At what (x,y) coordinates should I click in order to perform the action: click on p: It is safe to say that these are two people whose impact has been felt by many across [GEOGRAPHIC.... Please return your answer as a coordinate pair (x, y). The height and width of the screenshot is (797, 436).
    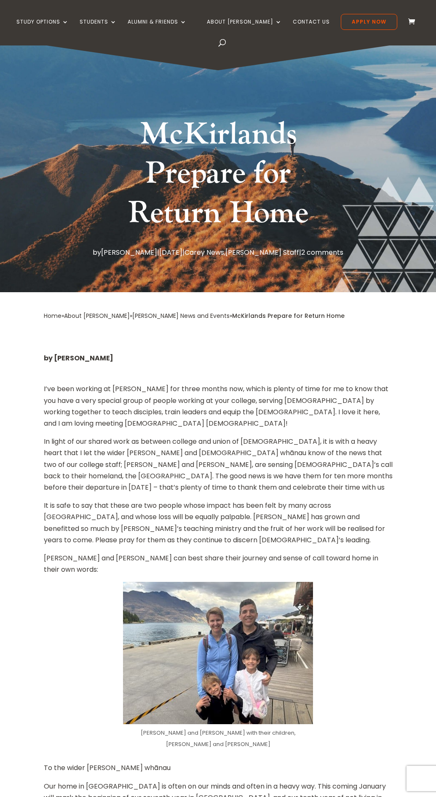
    Looking at the image, I should click on (218, 526).